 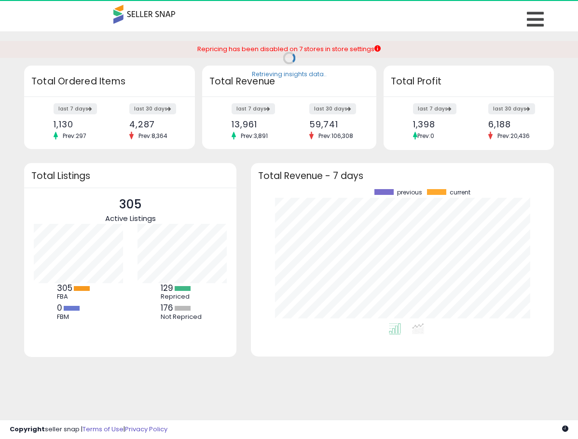 What do you see at coordinates (426, 136) in the screenshot?
I see `span: Prev: 0` at bounding box center [426, 136].